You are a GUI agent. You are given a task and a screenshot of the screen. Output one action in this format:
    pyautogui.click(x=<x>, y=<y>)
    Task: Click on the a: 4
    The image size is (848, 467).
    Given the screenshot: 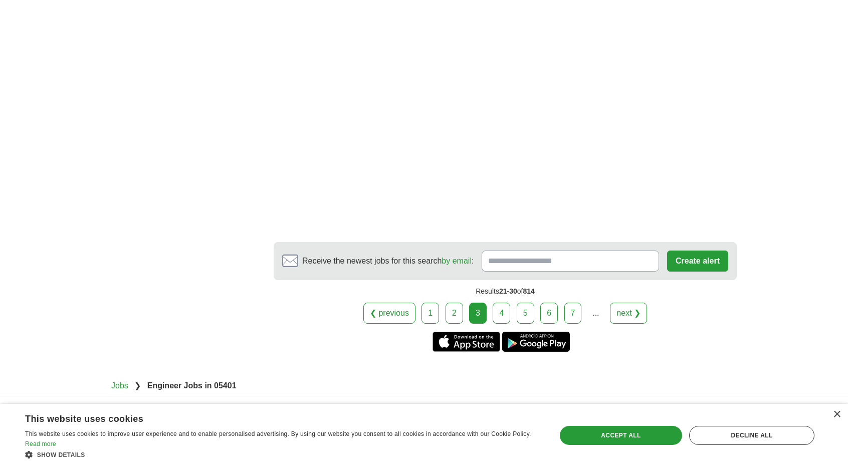 What is the action you would take?
    pyautogui.click(x=501, y=313)
    